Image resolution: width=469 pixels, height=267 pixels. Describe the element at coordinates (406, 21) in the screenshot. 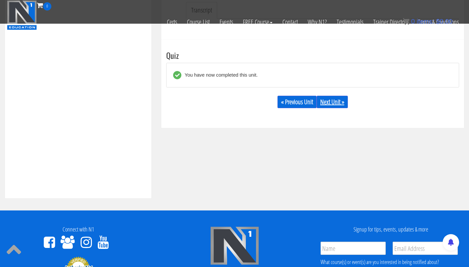

I see `img: icon11.png` at that location.